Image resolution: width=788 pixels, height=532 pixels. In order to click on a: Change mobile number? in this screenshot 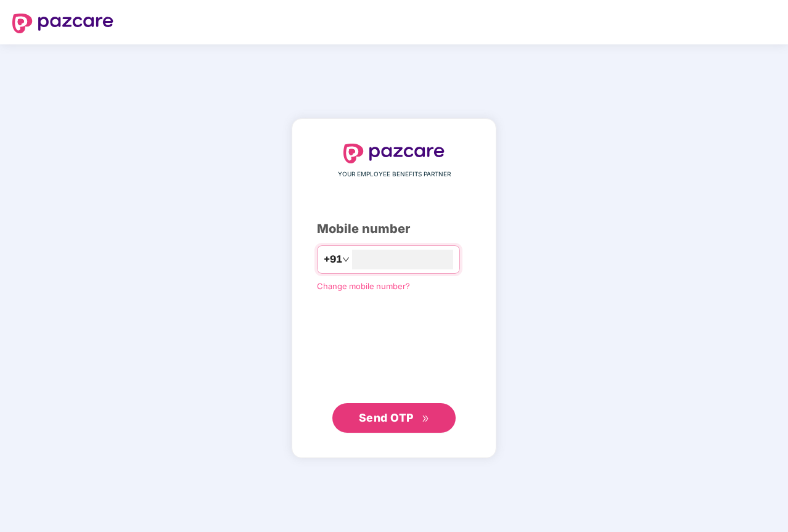, I will do `click(363, 286)`.